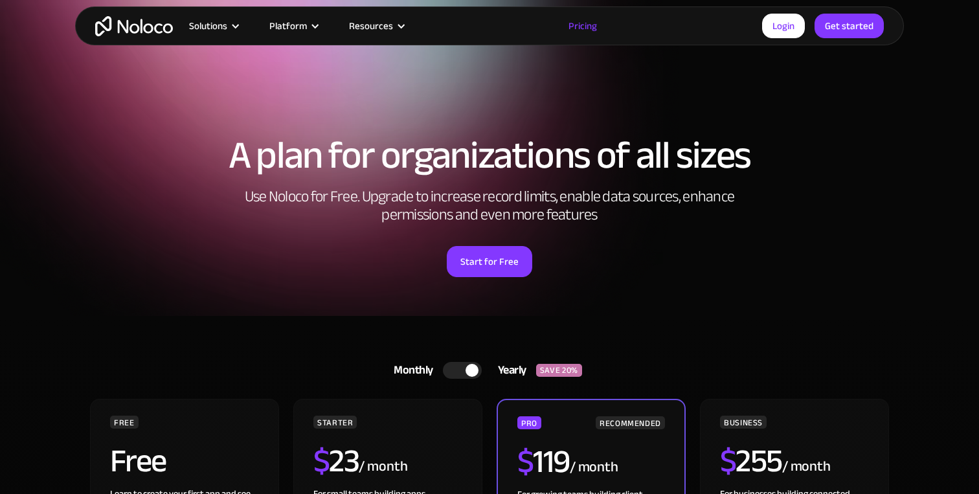 The width and height of the screenshot is (979, 494). What do you see at coordinates (489, 155) in the screenshot?
I see `h1: A plan for organizations of all sizes` at bounding box center [489, 155].